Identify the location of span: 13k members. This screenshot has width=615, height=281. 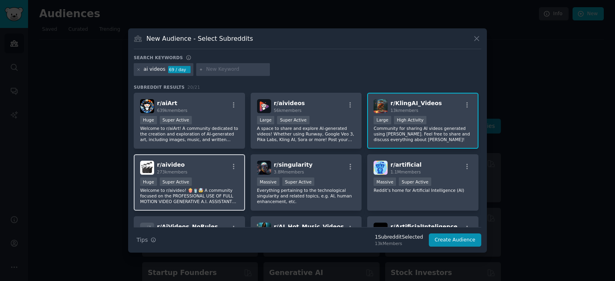
(404, 110).